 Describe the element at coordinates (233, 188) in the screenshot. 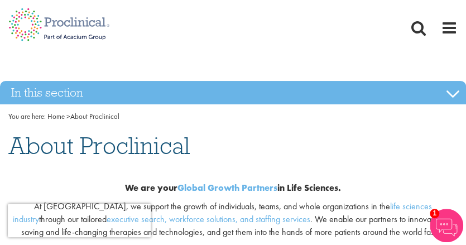

I see `b: We are your in Life Sciences.` at that location.